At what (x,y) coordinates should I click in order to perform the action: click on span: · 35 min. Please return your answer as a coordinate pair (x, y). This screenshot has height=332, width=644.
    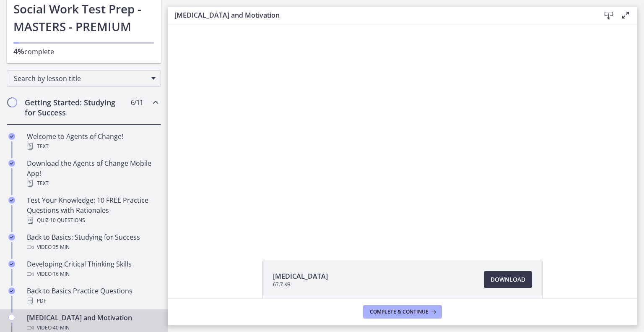
    Looking at the image, I should click on (60, 247).